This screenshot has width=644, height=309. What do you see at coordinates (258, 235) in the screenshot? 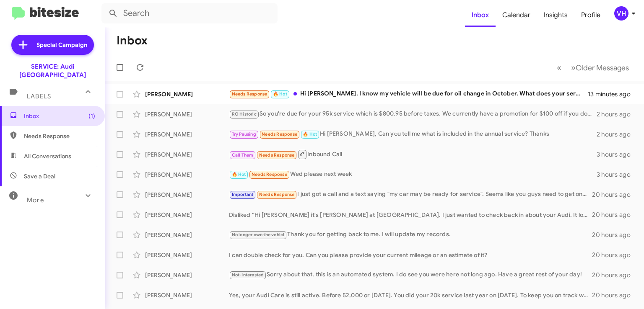
I see `span: No longer own the vehicl` at bounding box center [258, 235].